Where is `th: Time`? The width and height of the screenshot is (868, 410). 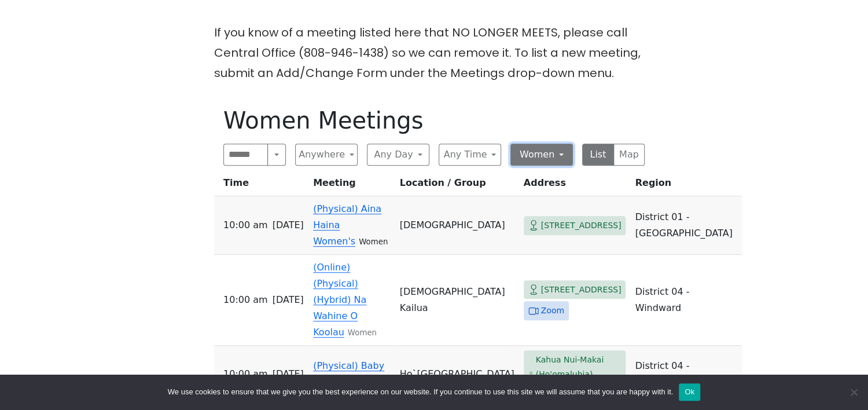
th: Time is located at coordinates (261, 185).